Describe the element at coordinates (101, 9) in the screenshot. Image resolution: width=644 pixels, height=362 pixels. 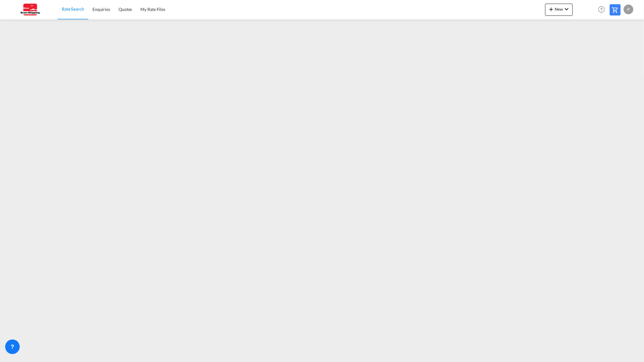
I see `span: Enquiries` at that location.